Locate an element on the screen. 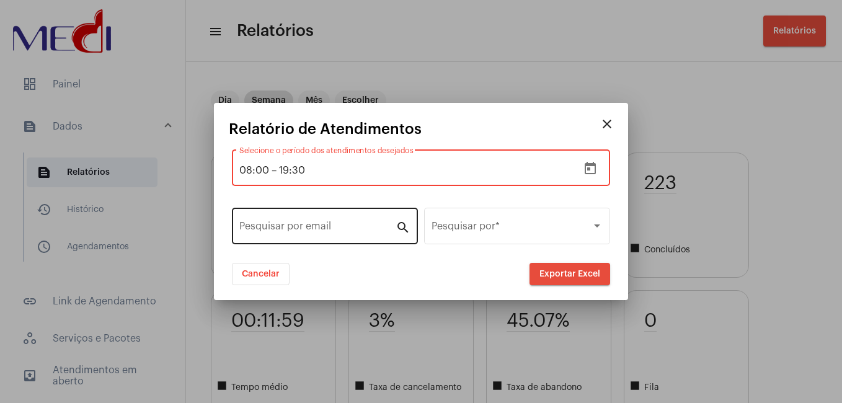 This screenshot has width=842, height=403. input: Pesquisar por email is located at coordinates (317, 229).